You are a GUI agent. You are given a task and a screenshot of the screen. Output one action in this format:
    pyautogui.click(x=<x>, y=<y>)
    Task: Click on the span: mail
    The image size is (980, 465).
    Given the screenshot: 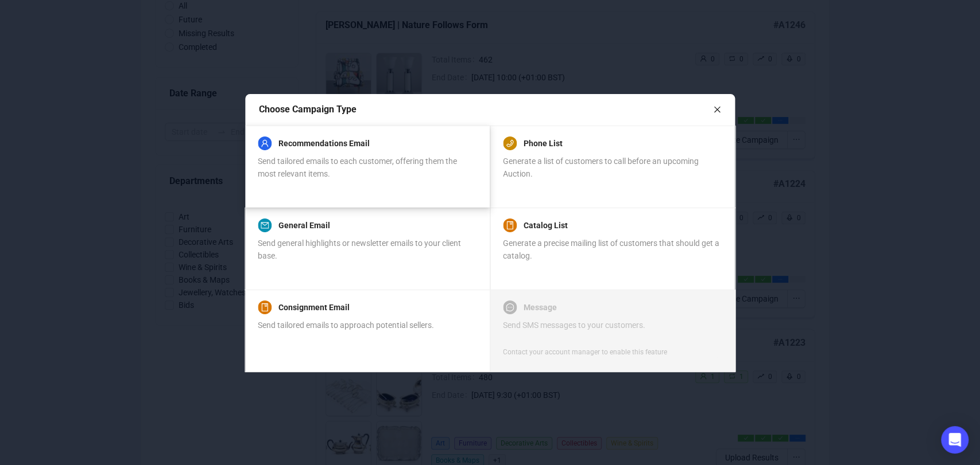 What is the action you would take?
    pyautogui.click(x=265, y=225)
    